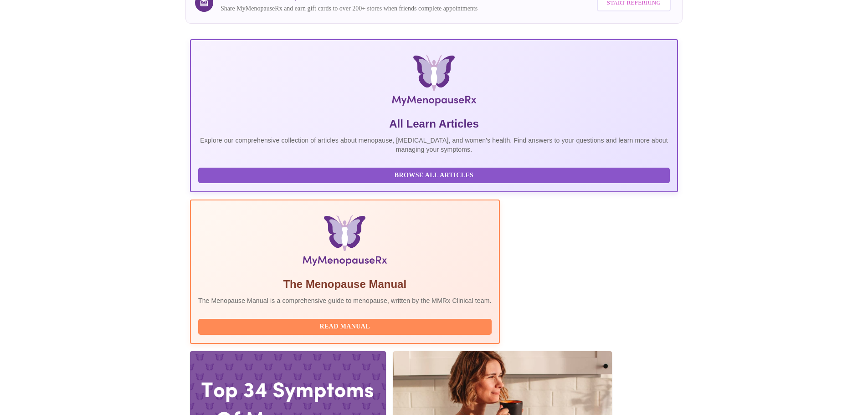  Describe the element at coordinates (434, 175) in the screenshot. I see `button: Browse All Articles` at that location.